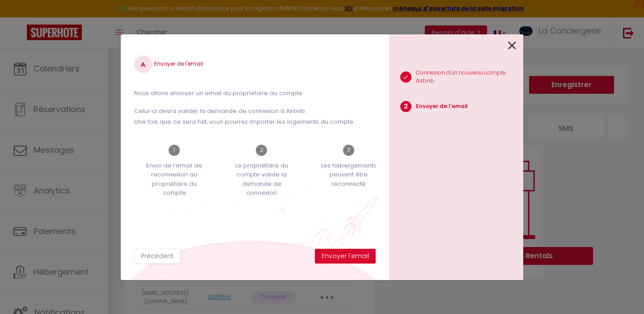 Image resolution: width=644 pixels, height=314 pixels. What do you see at coordinates (157, 257) in the screenshot?
I see `button: Précédent` at bounding box center [157, 257].